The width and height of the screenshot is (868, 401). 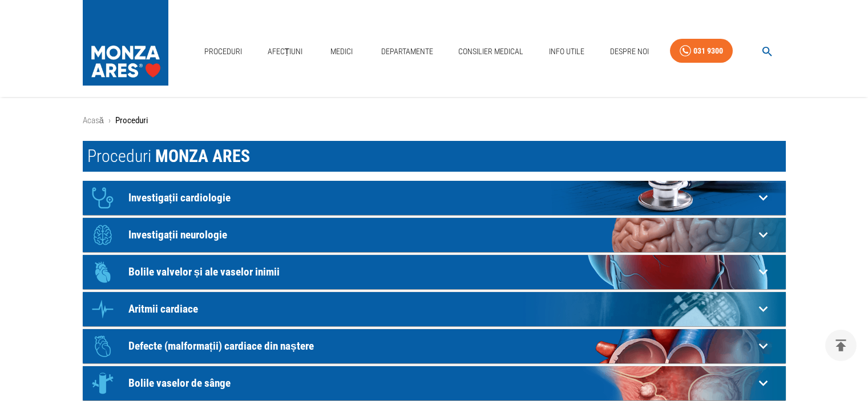 I want to click on p: Aritmii cardiace, so click(x=441, y=309).